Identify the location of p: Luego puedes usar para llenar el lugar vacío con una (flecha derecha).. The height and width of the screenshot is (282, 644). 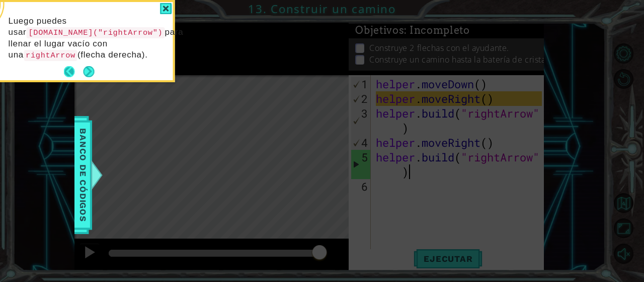
(87, 38).